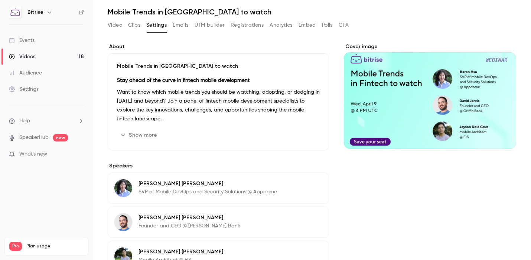 This screenshot has width=531, height=260. Describe the element at coordinates (33, 154) in the screenshot. I see `span: What's new` at that location.